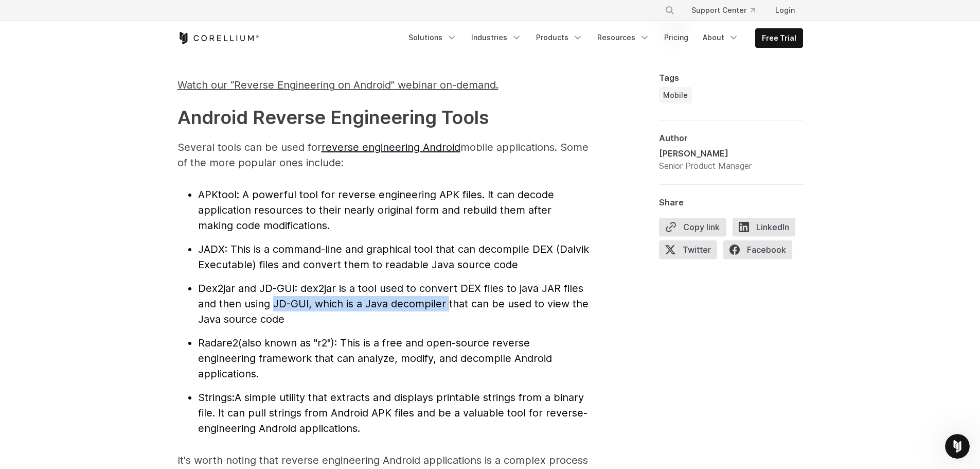  I want to click on div: Author, so click(732, 138).